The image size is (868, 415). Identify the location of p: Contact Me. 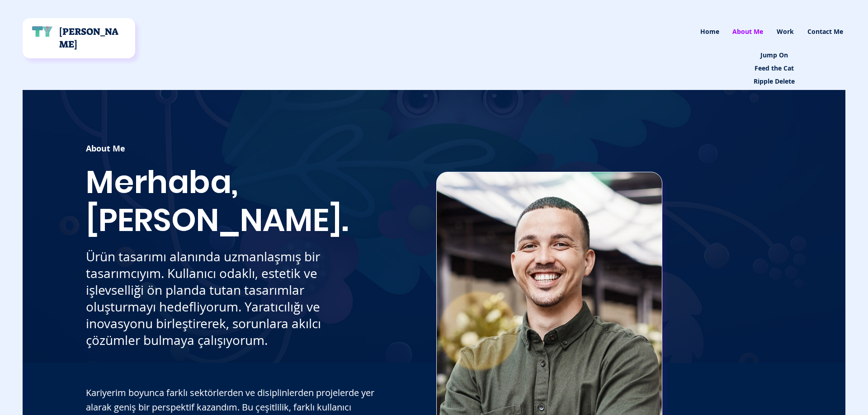
(825, 31).